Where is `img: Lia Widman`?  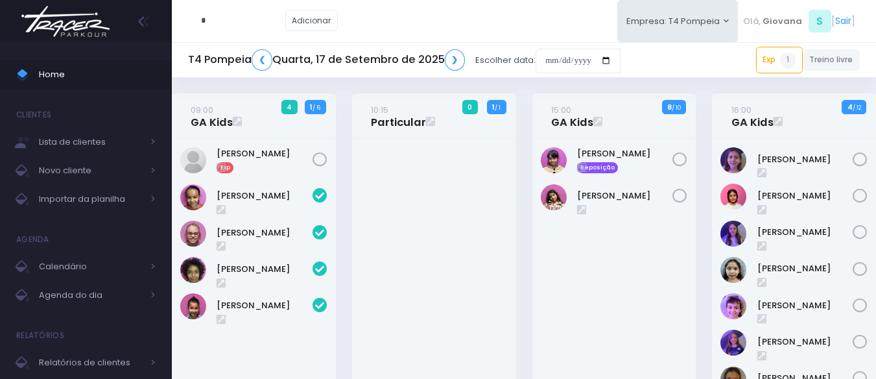
img: Lia Widman is located at coordinates (733, 233).